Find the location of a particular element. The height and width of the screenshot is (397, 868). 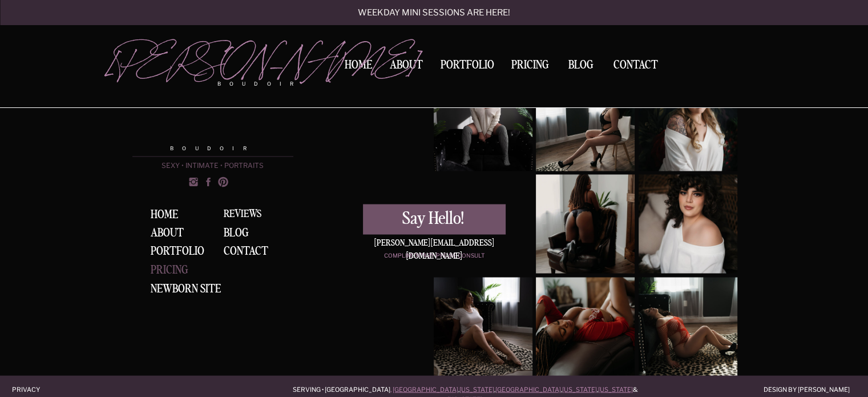

a: Weekday mini sessions are here! is located at coordinates (434, 13).